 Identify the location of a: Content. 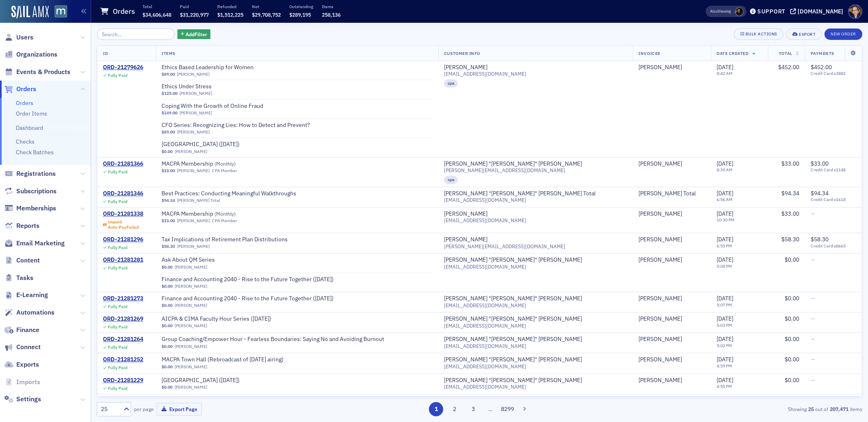
(22, 261).